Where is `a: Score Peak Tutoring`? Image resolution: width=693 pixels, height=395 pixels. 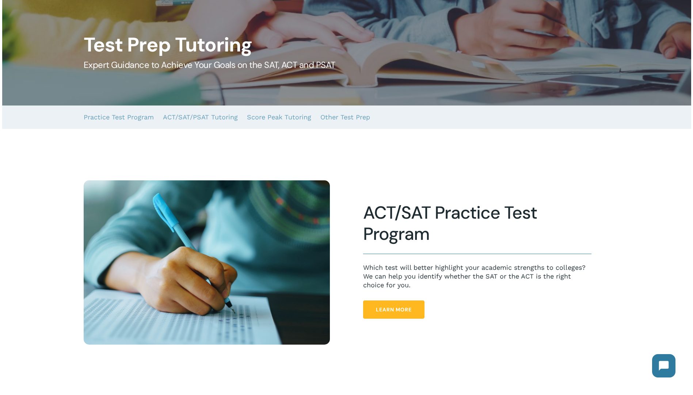
a: Score Peak Tutoring is located at coordinates (279, 117).